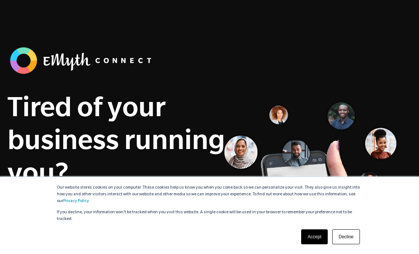 The width and height of the screenshot is (419, 254). I want to click on img: banner_logo, so click(82, 61).